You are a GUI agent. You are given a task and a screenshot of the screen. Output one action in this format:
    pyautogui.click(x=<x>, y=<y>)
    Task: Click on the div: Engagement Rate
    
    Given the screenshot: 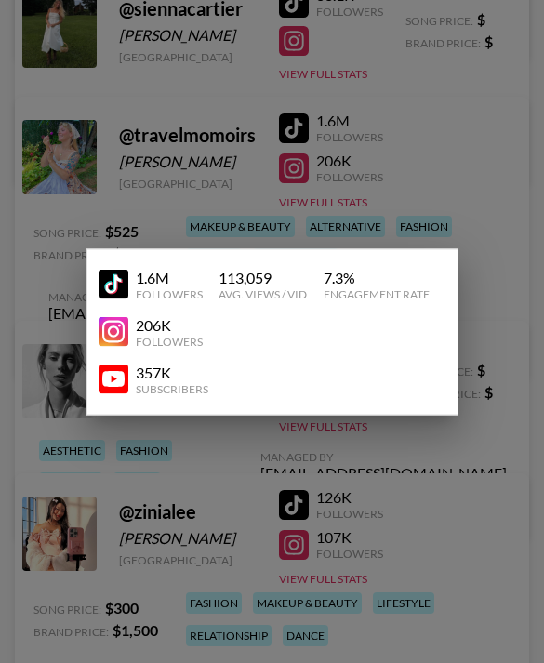 What is the action you would take?
    pyautogui.click(x=376, y=293)
    